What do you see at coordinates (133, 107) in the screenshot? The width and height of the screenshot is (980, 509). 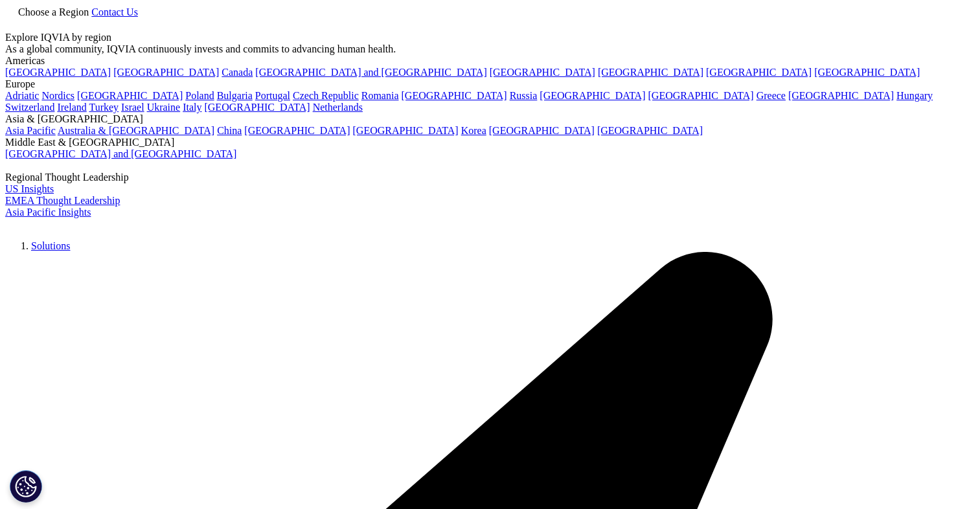 I see `a: Israel` at bounding box center [133, 107].